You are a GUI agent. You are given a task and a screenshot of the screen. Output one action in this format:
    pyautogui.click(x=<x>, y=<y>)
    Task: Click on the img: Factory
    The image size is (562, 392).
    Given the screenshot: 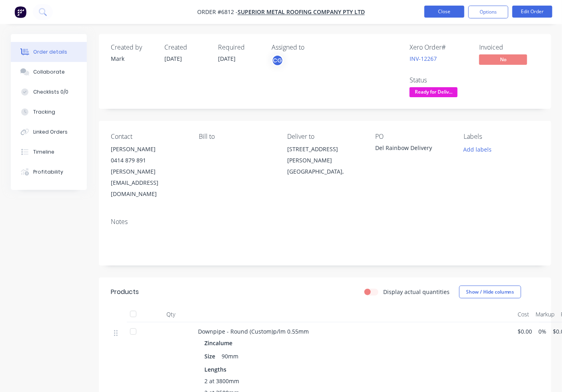 What is the action you would take?
    pyautogui.click(x=20, y=12)
    